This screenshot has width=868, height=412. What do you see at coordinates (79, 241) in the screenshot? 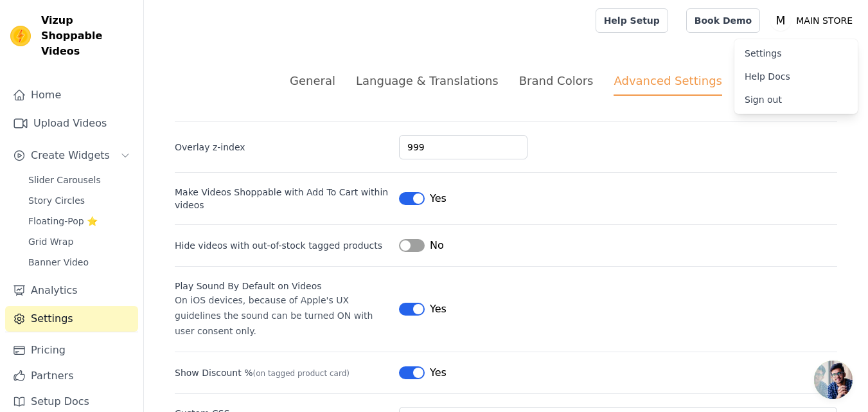
I see `a: Grid Wrap` at bounding box center [79, 241].